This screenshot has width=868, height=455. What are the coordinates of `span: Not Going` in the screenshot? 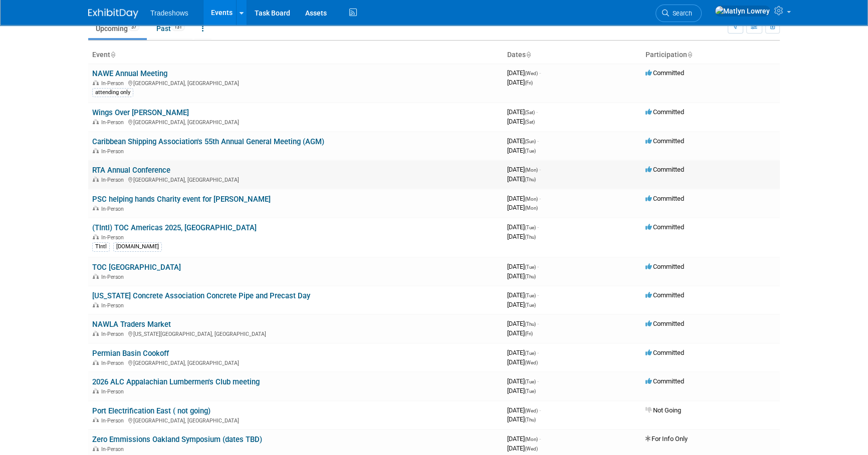 It's located at (663, 410).